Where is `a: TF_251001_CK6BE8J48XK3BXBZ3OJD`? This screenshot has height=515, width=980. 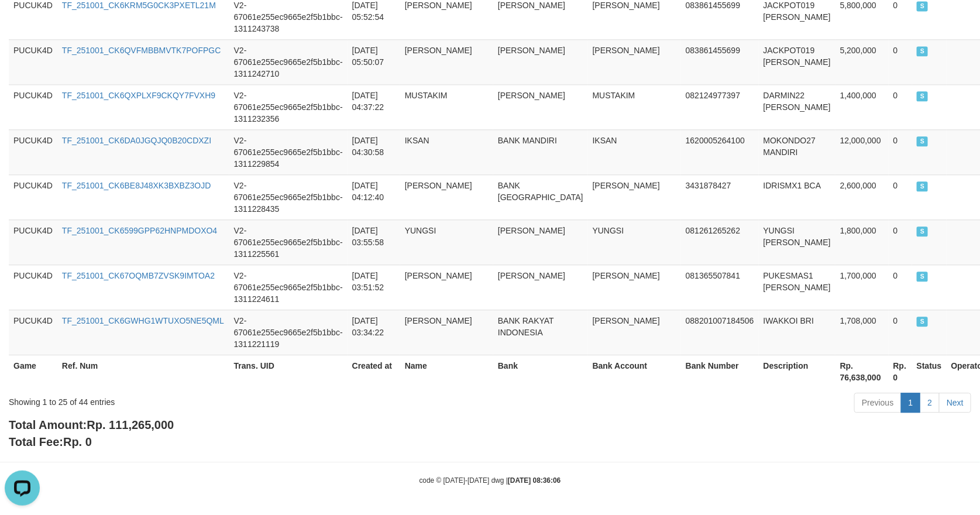
a: TF_251001_CK6BE8J48XK3BXBZ3OJD is located at coordinates (137, 185).